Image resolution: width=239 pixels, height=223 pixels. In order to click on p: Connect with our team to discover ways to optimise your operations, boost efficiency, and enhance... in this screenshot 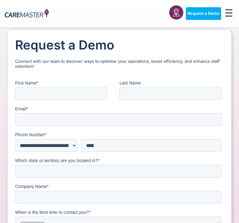, I will do `click(120, 64)`.